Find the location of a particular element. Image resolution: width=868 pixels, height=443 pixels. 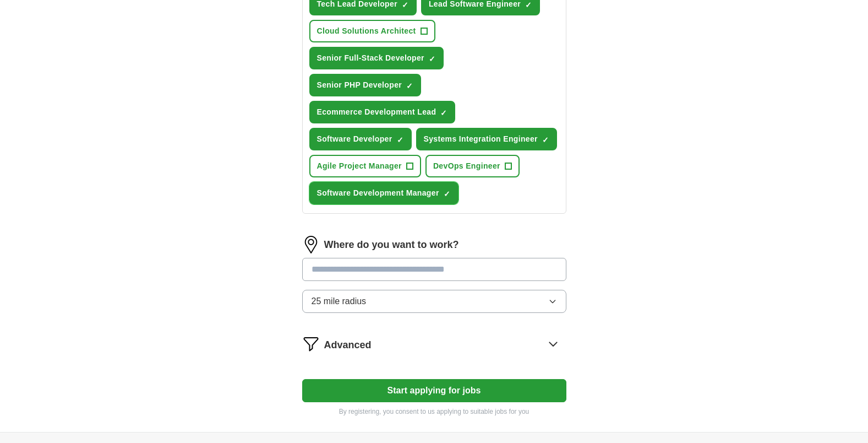

span: DevOps Engineer is located at coordinates (467, 166).